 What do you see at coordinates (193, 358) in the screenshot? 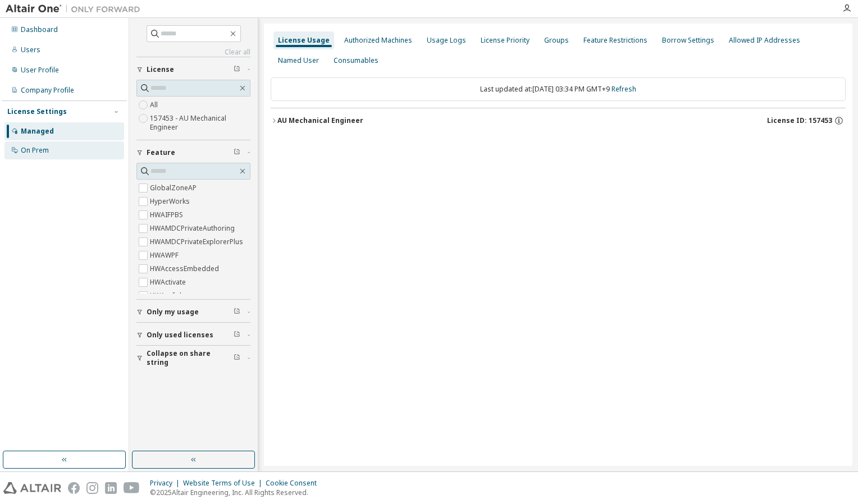
I see `button: Collapse on share string` at bounding box center [193, 358].